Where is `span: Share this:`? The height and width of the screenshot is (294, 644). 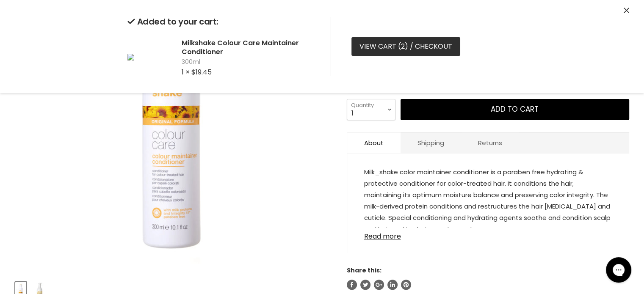
span: Share this: is located at coordinates (365, 270).